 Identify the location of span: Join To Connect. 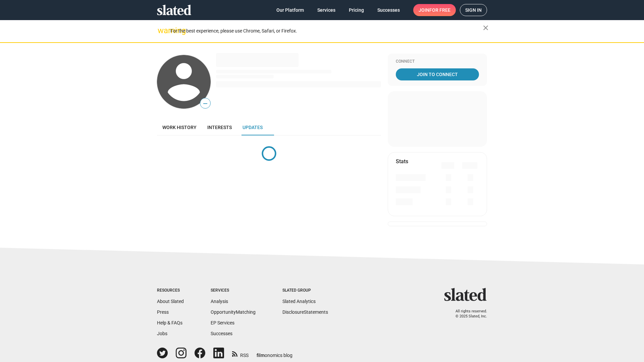
(438, 74).